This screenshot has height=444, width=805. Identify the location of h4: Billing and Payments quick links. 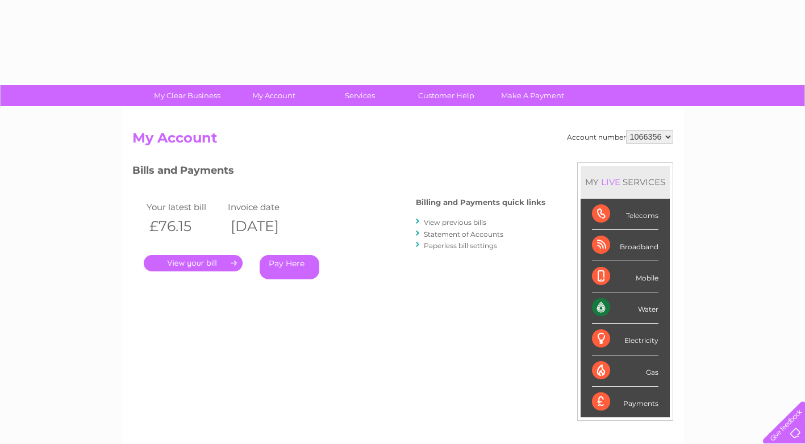
(480, 202).